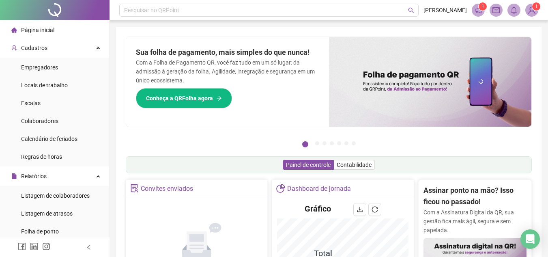 This screenshot has height=257, width=548. What do you see at coordinates (14, 176) in the screenshot?
I see `span: file` at bounding box center [14, 176].